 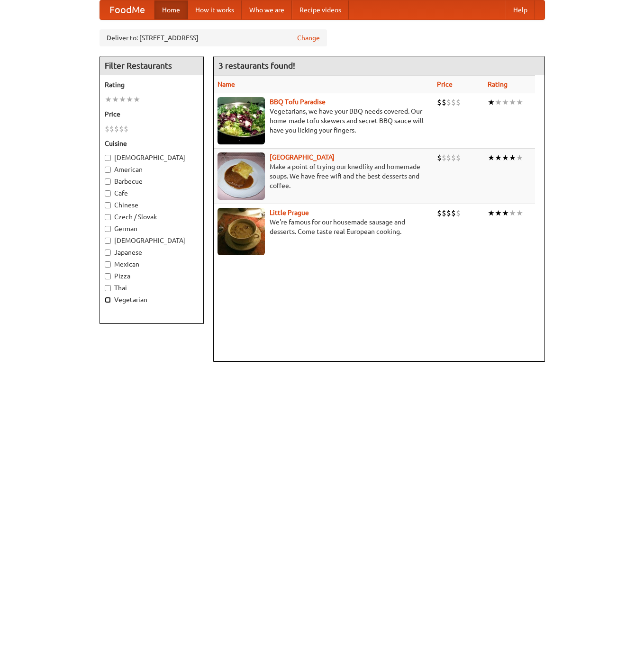 I want to click on label: Thai, so click(x=151, y=288).